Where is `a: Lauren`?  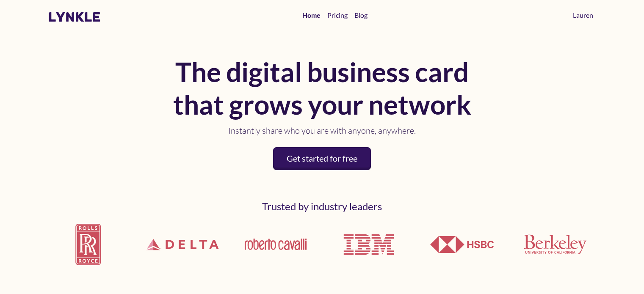
a: Lauren is located at coordinates (583, 15).